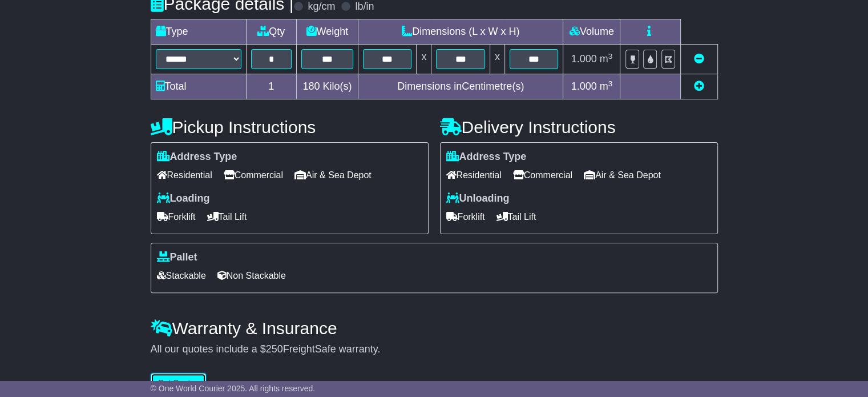 This screenshot has width=868, height=397. What do you see at coordinates (364, 7) in the screenshot?
I see `label: lb/in` at bounding box center [364, 7].